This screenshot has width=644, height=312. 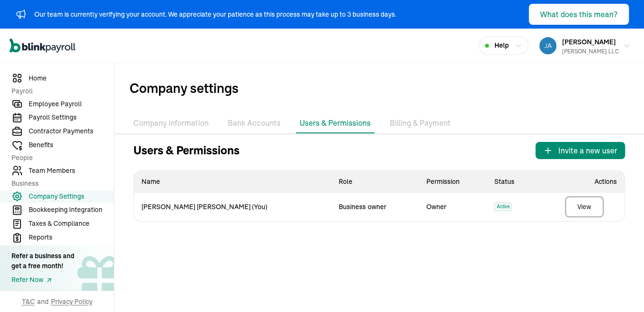 I want to click on div: View, so click(x=584, y=207).